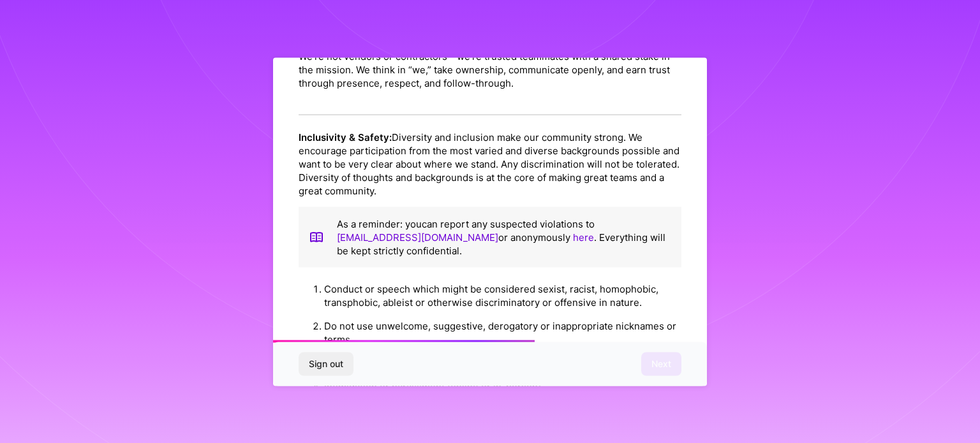 This screenshot has width=980, height=443. Describe the element at coordinates (326, 364) in the screenshot. I see `button: Sign out` at that location.